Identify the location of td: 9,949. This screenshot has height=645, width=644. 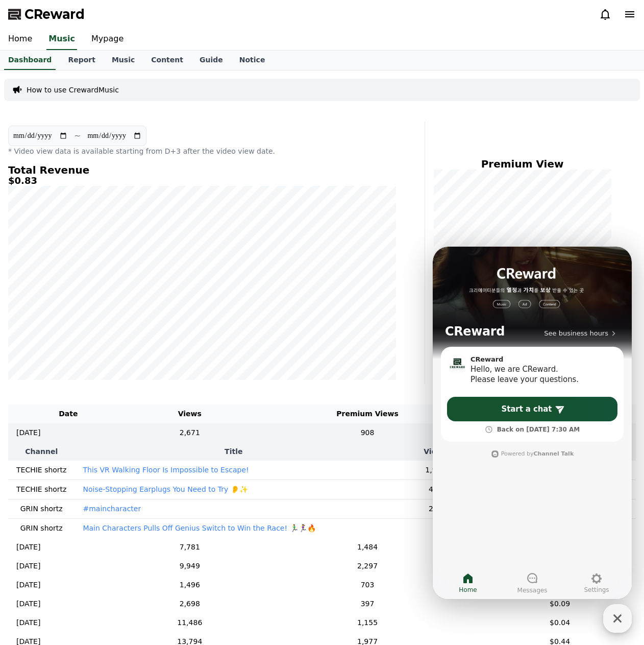
(190, 566).